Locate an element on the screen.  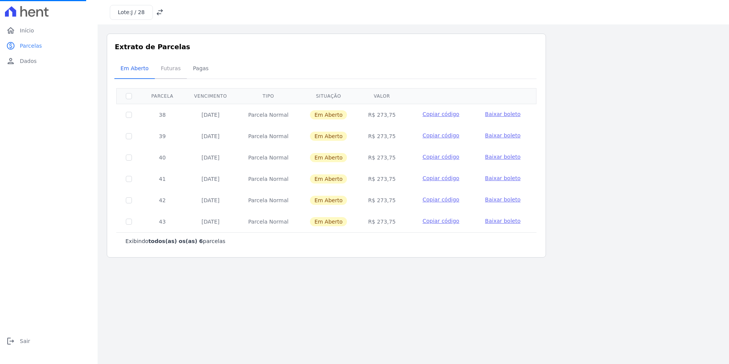
span: Sair is located at coordinates (25, 341).